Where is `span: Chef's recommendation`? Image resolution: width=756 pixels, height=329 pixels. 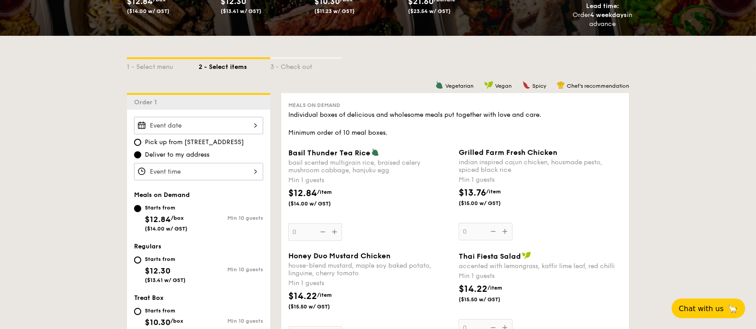 span: Chef's recommendation is located at coordinates (598, 86).